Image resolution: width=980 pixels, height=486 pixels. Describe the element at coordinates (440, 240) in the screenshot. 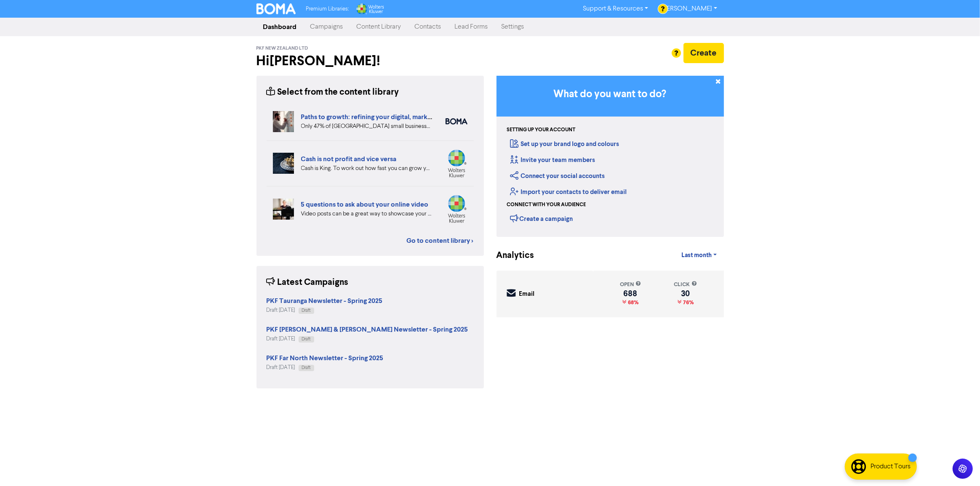

I see `a: Go to content library >` at that location.